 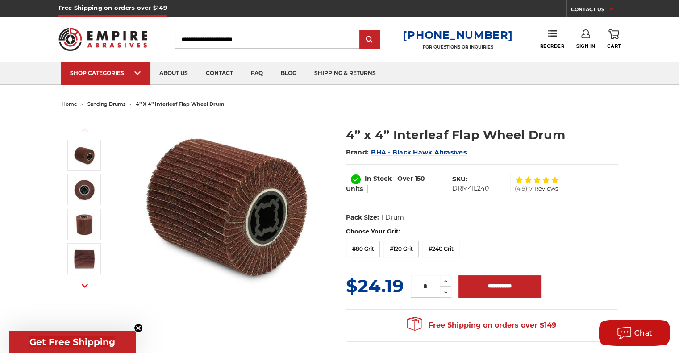 I want to click on span: BHA - Black Hawk Abrasives, so click(x=419, y=152).